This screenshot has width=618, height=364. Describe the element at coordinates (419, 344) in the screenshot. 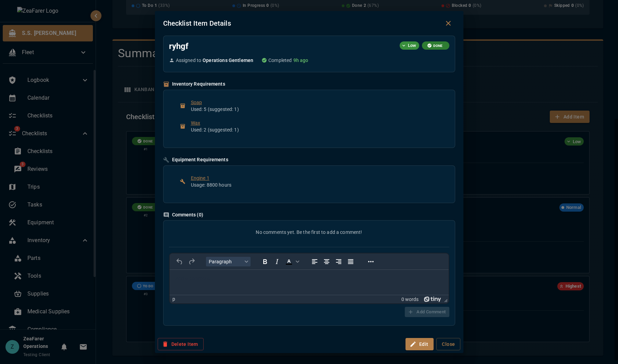

I see `button: Edit` at that location.